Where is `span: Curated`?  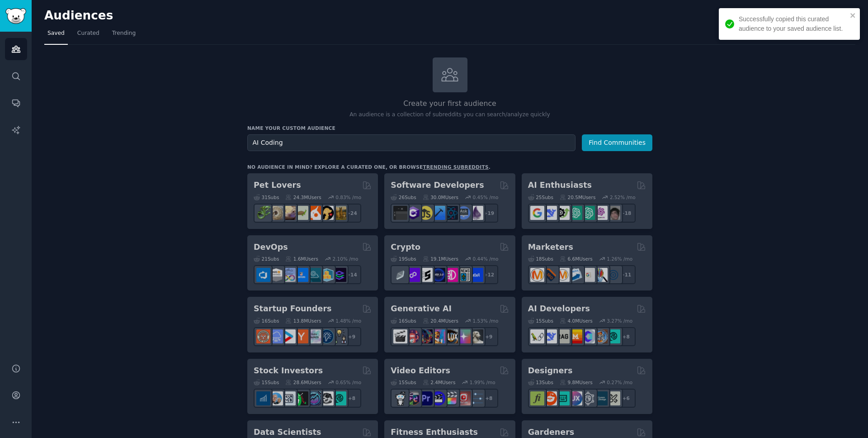 span: Curated is located at coordinates (88, 34).